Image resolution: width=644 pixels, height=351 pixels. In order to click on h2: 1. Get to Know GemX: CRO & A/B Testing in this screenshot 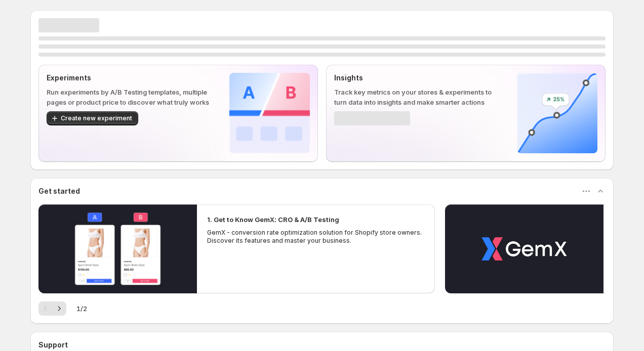, I will do `click(273, 220)`.